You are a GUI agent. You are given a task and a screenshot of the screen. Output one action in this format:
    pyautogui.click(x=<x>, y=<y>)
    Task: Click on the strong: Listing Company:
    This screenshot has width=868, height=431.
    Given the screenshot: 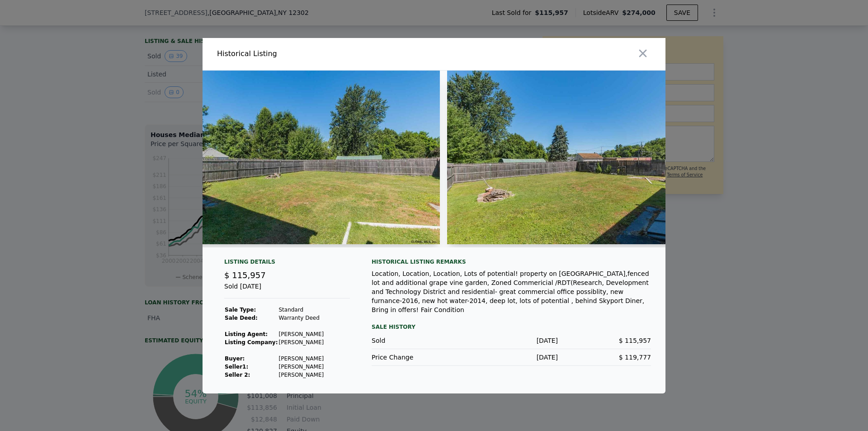 What is the action you would take?
    pyautogui.click(x=251, y=343)
    